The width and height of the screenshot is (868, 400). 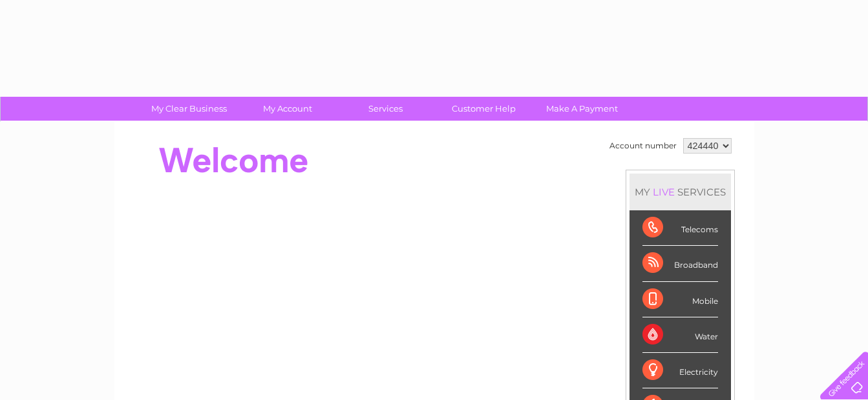 What do you see at coordinates (679, 264) in the screenshot?
I see `div: Broadband` at bounding box center [679, 264].